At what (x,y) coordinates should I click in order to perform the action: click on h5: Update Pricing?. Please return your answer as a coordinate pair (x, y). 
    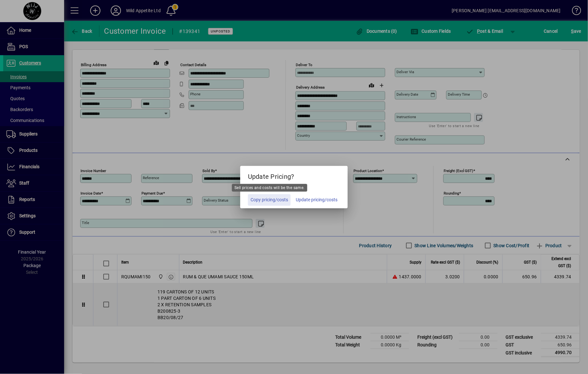
    Looking at the image, I should click on (294, 175).